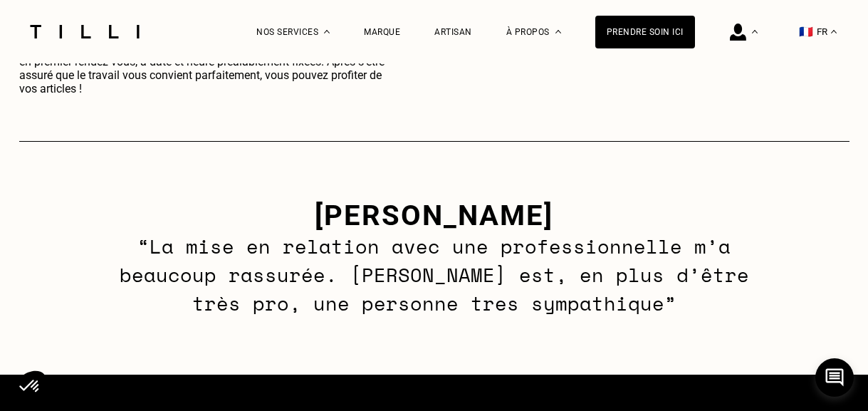 This screenshot has width=868, height=411. I want to click on a: Logo du service de couturière Tilli, so click(85, 32).